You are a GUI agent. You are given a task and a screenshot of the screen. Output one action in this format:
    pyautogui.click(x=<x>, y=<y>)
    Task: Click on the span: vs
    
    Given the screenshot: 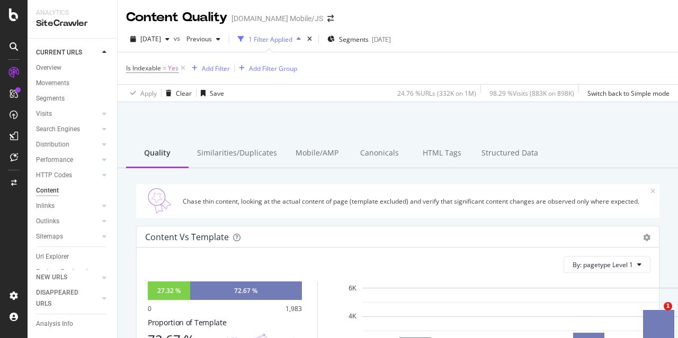 What is the action you would take?
    pyautogui.click(x=178, y=38)
    